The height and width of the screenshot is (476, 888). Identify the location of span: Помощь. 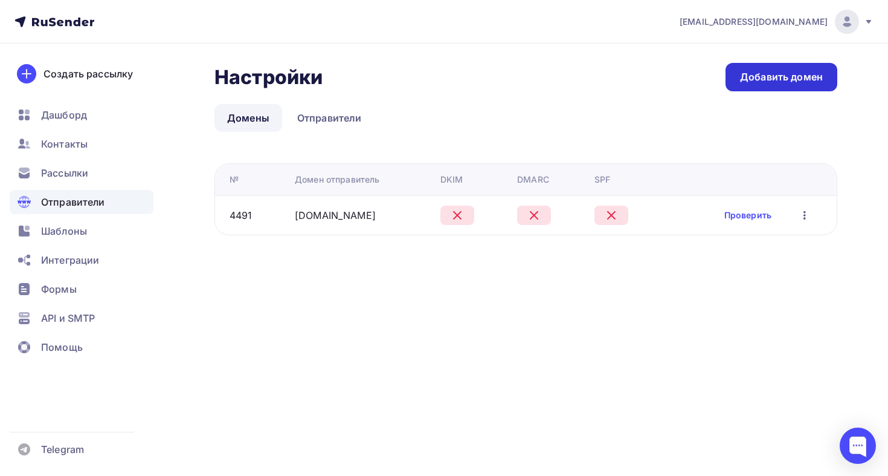
(62, 347).